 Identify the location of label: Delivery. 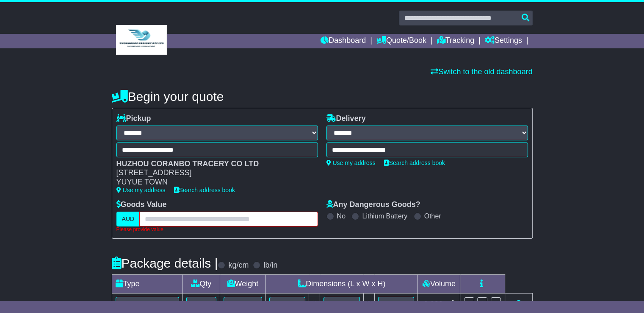
(346, 118).